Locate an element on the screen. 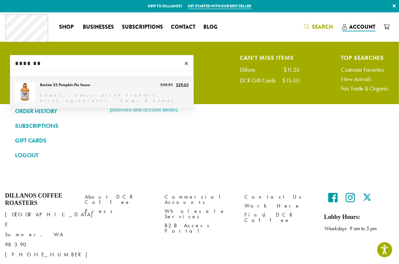  a: Contact Us is located at coordinates (279, 197).